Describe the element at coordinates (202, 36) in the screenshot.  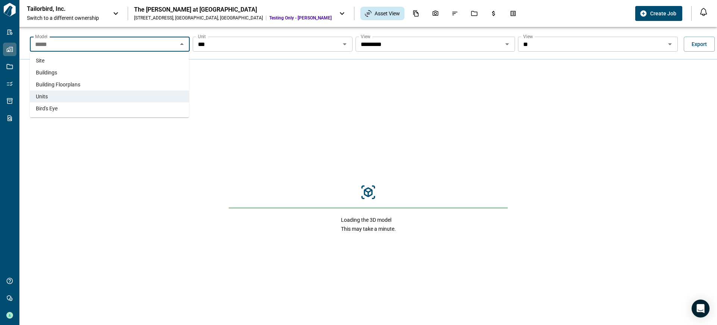
I see `label: Unit` at that location.